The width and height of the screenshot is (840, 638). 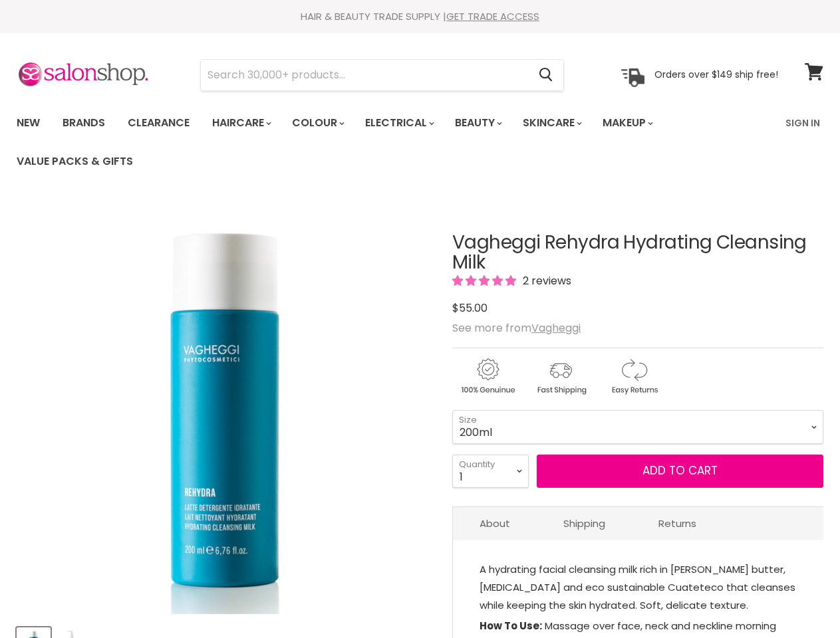 What do you see at coordinates (552, 123) in the screenshot?
I see `a: Skincare` at bounding box center [552, 123].